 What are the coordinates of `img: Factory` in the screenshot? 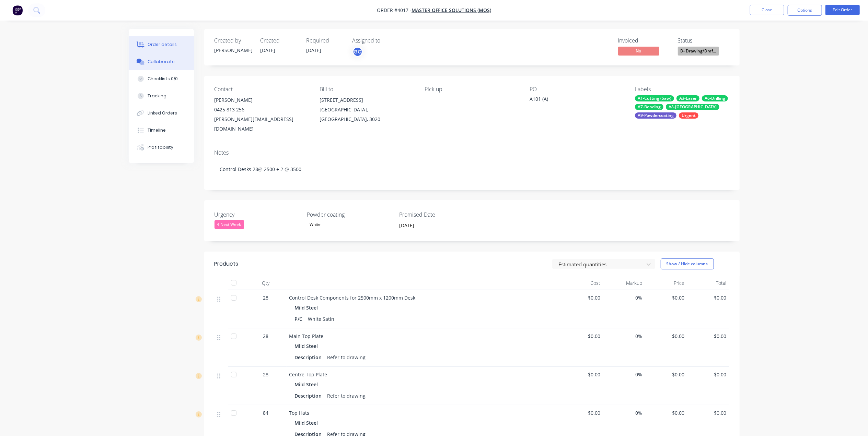 It's located at (18, 10).